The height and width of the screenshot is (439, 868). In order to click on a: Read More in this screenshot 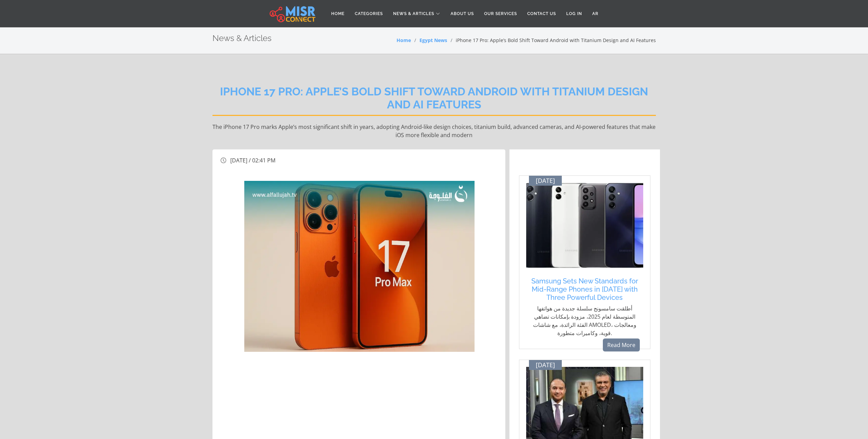, I will do `click(621, 345)`.